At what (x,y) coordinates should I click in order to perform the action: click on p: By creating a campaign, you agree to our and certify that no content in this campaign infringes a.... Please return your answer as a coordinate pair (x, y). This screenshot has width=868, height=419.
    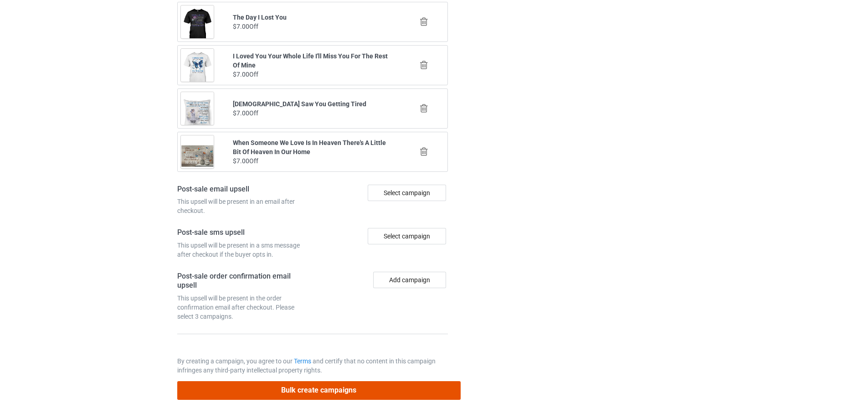
    Looking at the image, I should click on (313, 366).